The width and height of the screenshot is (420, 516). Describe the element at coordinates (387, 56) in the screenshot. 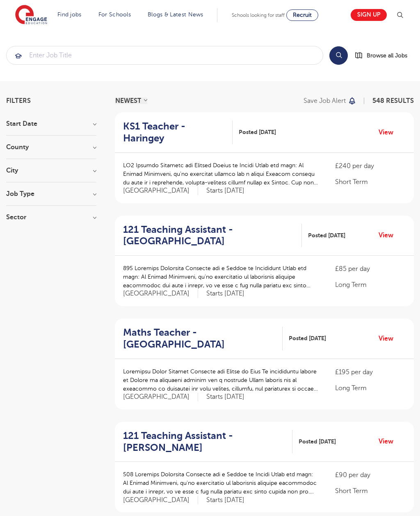

I see `span: Browse all Jobs` at that location.